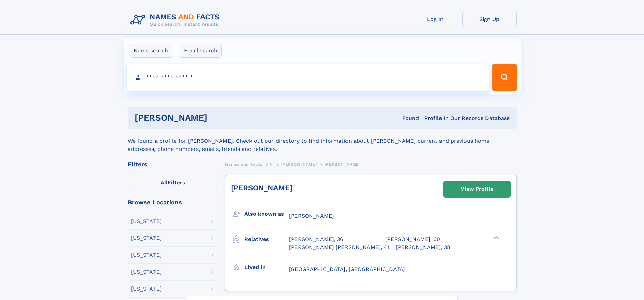  What do you see at coordinates (267, 214) in the screenshot?
I see `h3: Also known as` at bounding box center [267, 214].